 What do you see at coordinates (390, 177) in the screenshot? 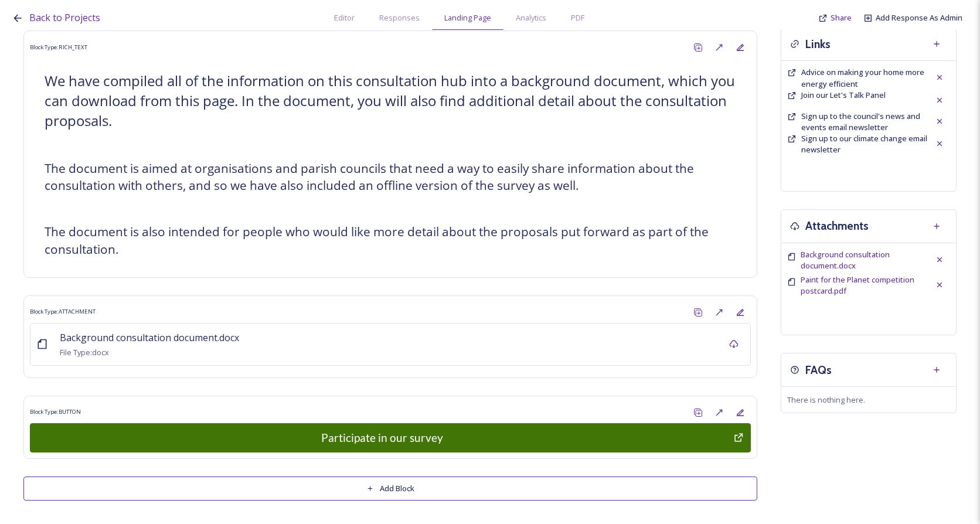
I see `h3: The document is aimed at organisations and parish councils that need a way to easily share inform...` at bounding box center [390, 177].